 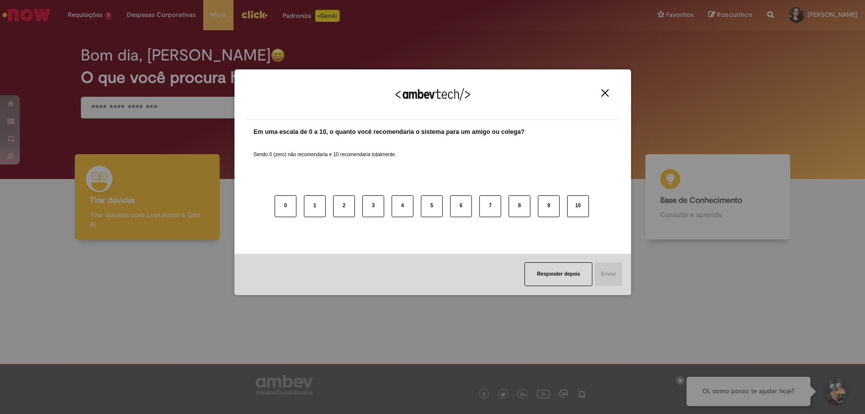 What do you see at coordinates (403, 206) in the screenshot?
I see `button: 4` at bounding box center [403, 206].